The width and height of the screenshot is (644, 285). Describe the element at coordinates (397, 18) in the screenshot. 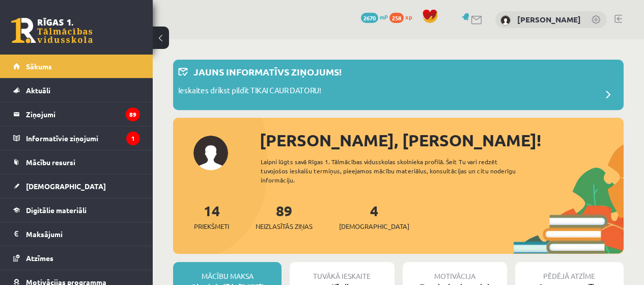

I see `span: 258` at that location.